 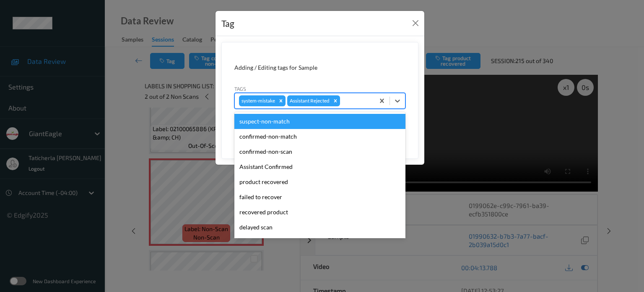 I want to click on div: product recovered, so click(x=320, y=182).